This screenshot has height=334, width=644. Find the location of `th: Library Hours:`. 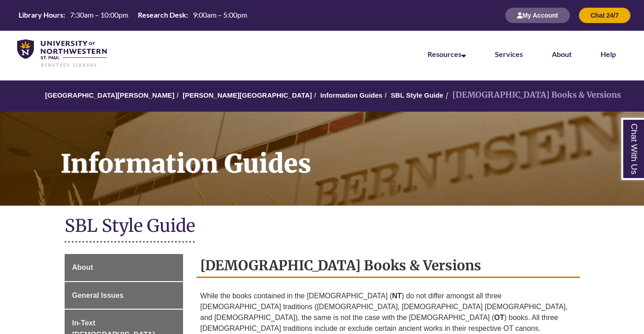

th: Library Hours: is located at coordinates (41, 15).